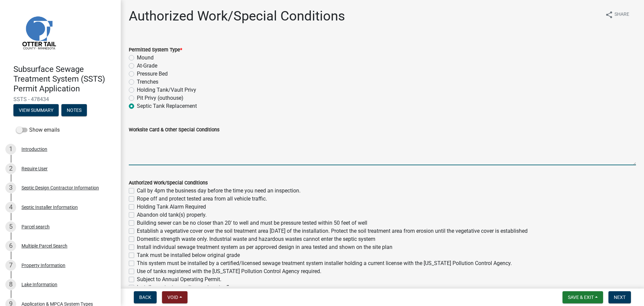 This screenshot has height=306, width=644. Describe the element at coordinates (155, 50) in the screenshot. I see `label: Permitted System Type` at that location.